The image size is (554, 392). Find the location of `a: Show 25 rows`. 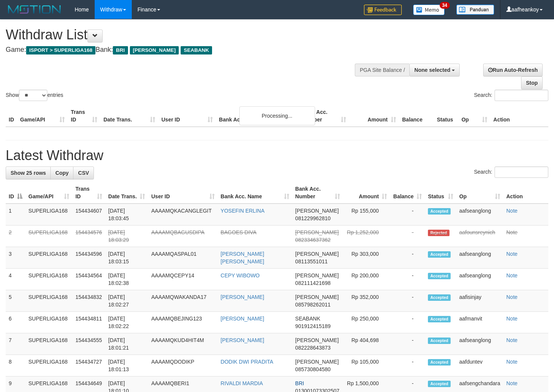

a: Show 25 rows is located at coordinates (28, 173).